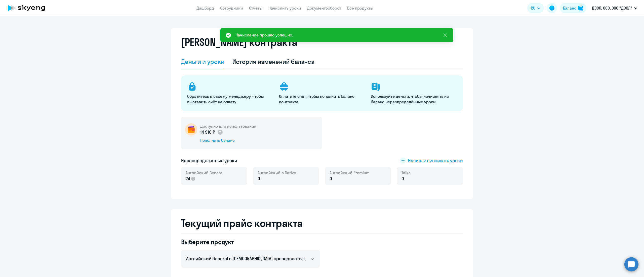 The width and height of the screenshot is (644, 277). What do you see at coordinates (324, 8) in the screenshot?
I see `a: Документооборот` at bounding box center [324, 8].